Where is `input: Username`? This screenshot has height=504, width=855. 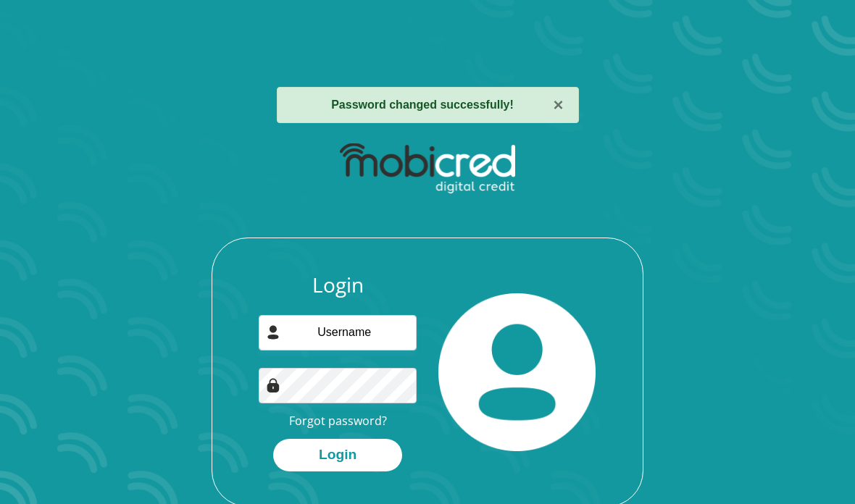
input: Username is located at coordinates (337, 333).